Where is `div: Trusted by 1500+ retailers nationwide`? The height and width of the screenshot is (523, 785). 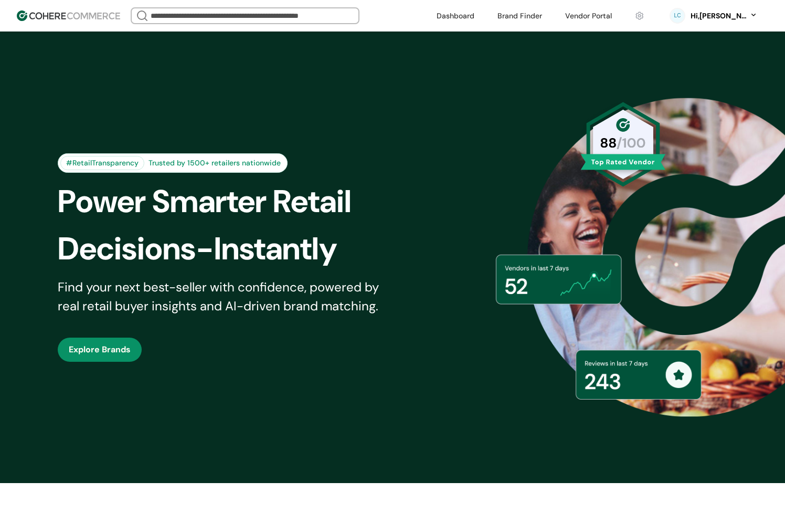 div: Trusted by 1500+ retailers nationwide is located at coordinates (215, 163).